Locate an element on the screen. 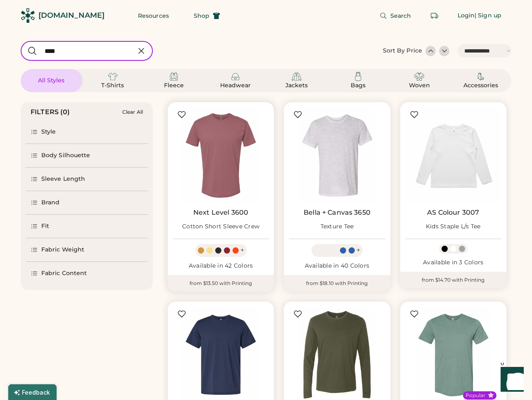 The image size is (532, 400). div: from $14.70 with Printing is located at coordinates (453, 280).